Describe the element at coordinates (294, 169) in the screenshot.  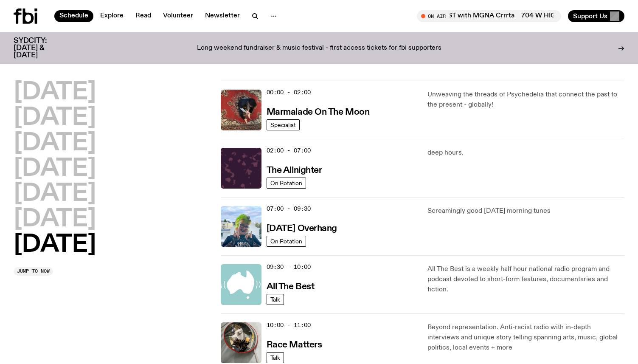
I see `a: The Allnighter` at that location.